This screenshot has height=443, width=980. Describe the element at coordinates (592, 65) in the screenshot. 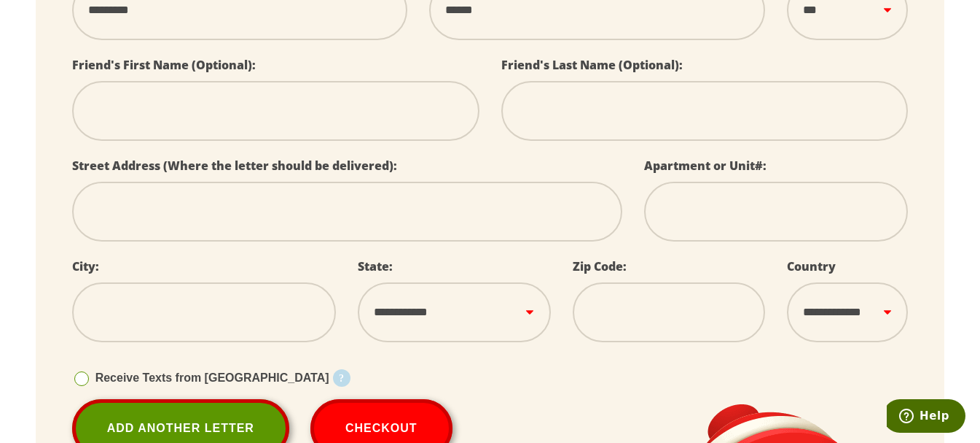

I see `label: Friend's Last Name (Optional):` at that location.